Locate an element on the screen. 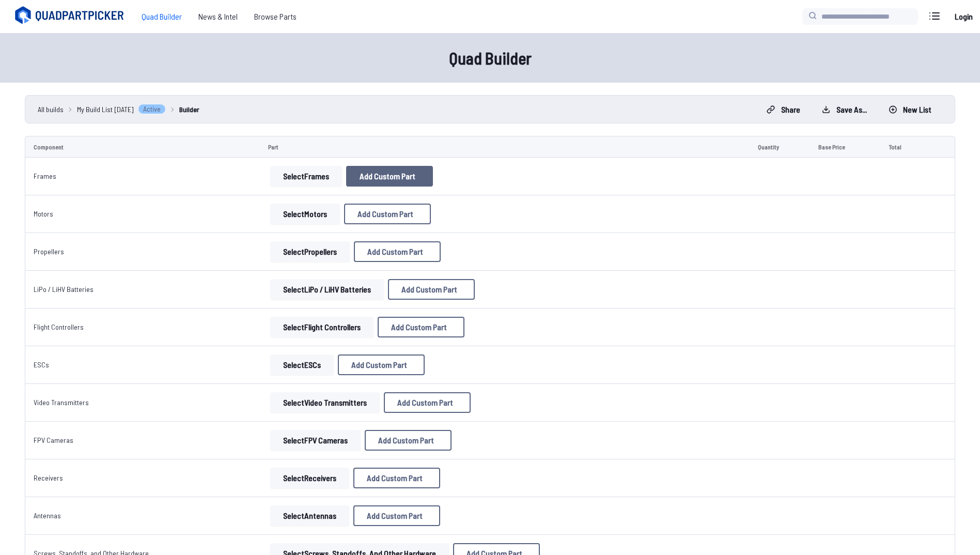 The width and height of the screenshot is (980, 555). a: Builder is located at coordinates (189, 108).